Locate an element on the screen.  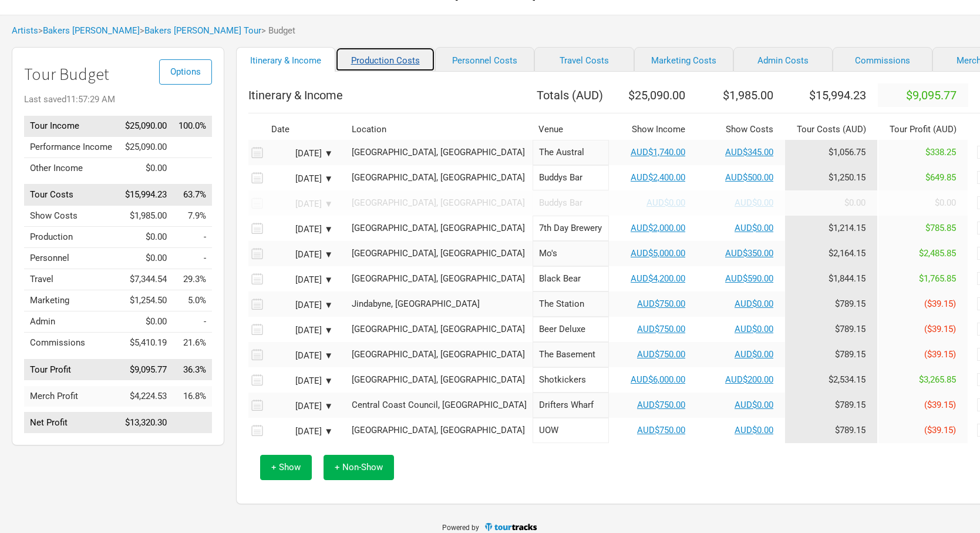
span: + Non-Show is located at coordinates (359, 467).